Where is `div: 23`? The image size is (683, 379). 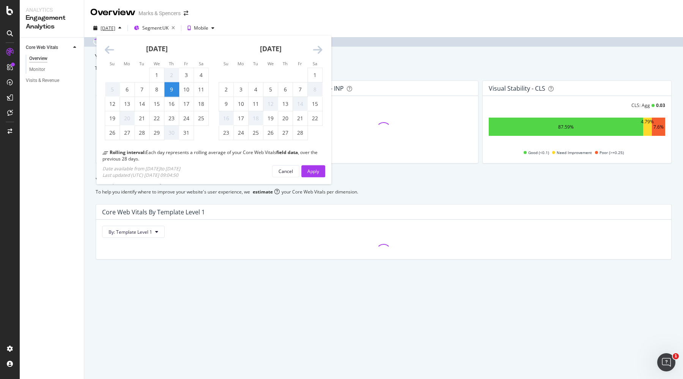
div: 23 is located at coordinates (171, 118).